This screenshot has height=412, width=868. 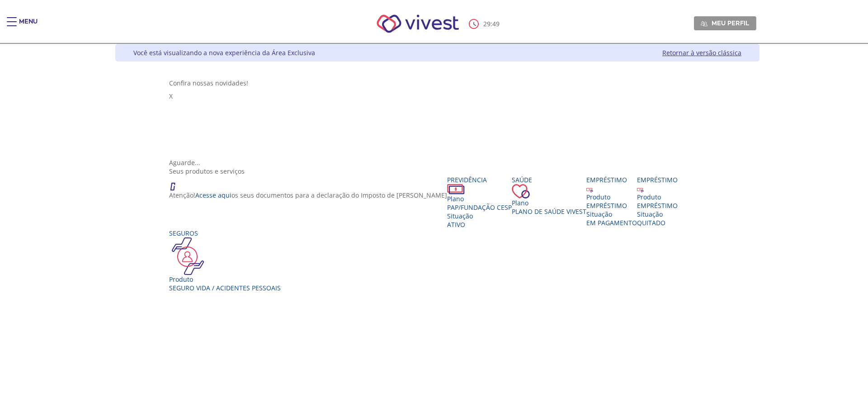 I want to click on span: Meu perfil, so click(x=730, y=23).